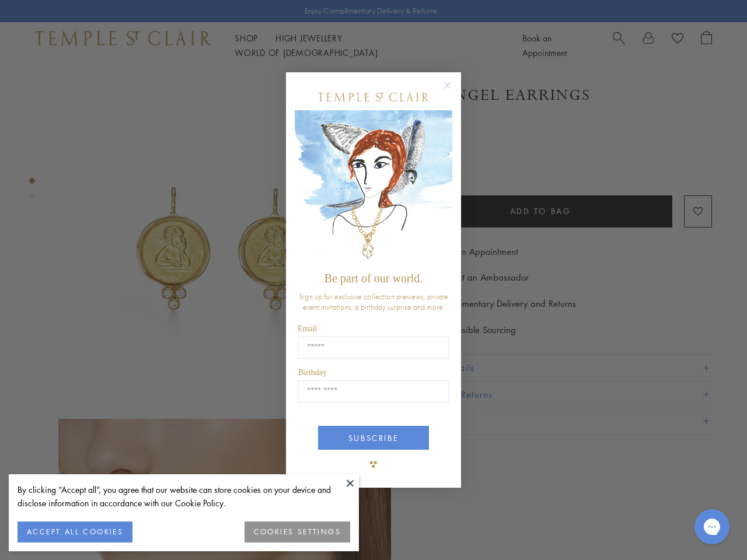  Describe the element at coordinates (307, 328) in the screenshot. I see `span: Email` at that location.